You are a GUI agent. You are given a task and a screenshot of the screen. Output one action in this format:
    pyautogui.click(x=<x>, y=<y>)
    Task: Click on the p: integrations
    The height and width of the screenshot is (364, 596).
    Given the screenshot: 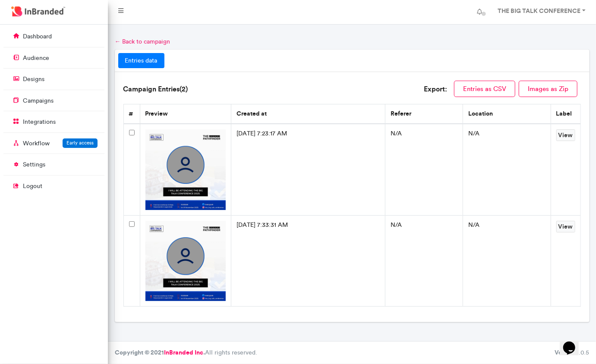 What is the action you would take?
    pyautogui.click(x=39, y=122)
    